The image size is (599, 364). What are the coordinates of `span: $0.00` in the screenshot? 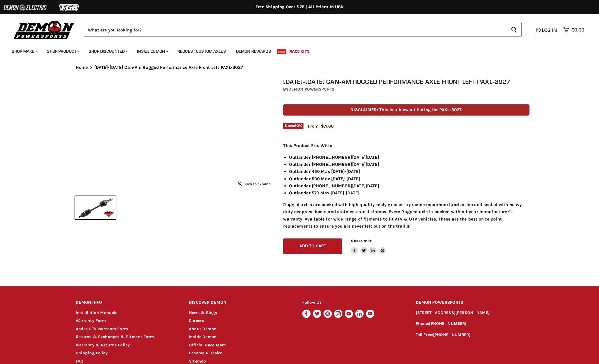 It's located at (577, 30).